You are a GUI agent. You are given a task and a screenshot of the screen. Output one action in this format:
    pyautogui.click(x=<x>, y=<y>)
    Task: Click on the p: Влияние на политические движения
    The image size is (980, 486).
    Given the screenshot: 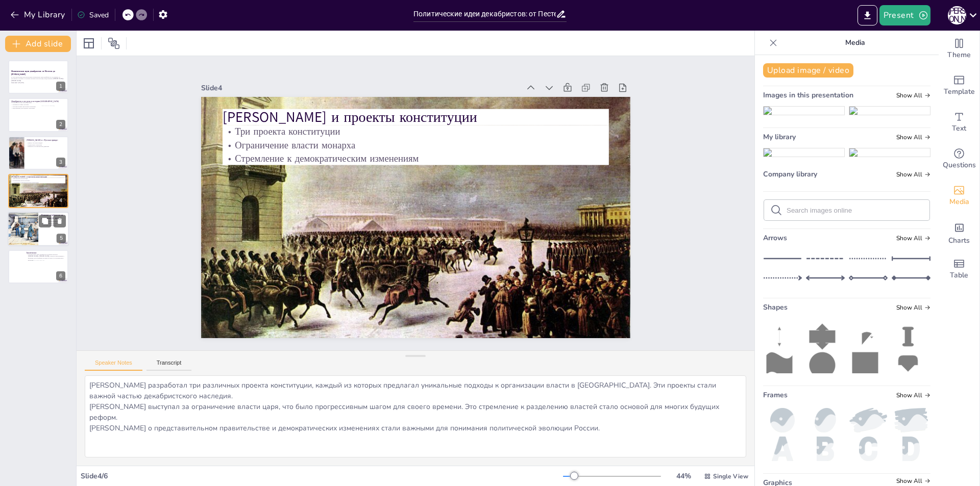 What is the action you would take?
    pyautogui.click(x=45, y=147)
    